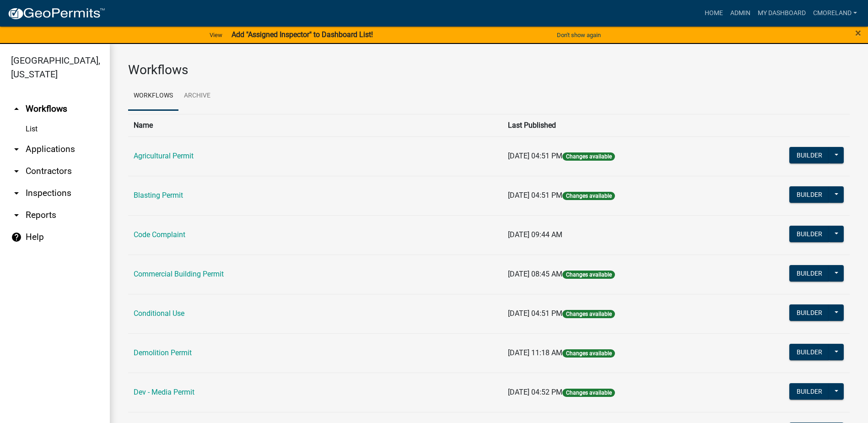  What do you see at coordinates (216, 35) in the screenshot?
I see `a: View` at bounding box center [216, 35].